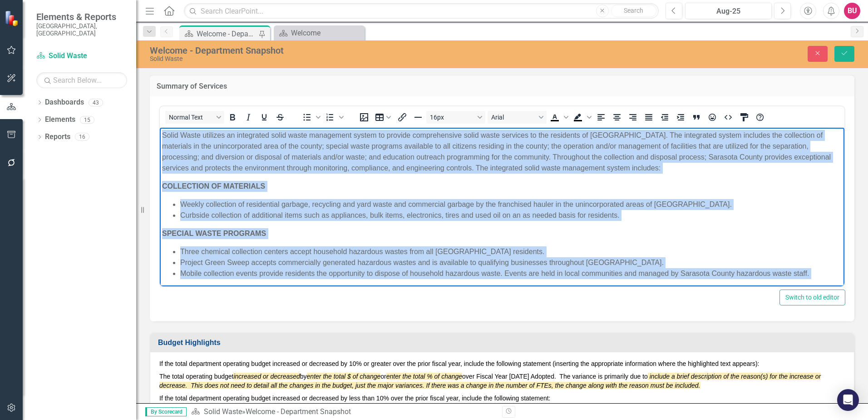 The image size is (868, 420). Describe the element at coordinates (618, 117) in the screenshot. I see `button: Align center` at that location.